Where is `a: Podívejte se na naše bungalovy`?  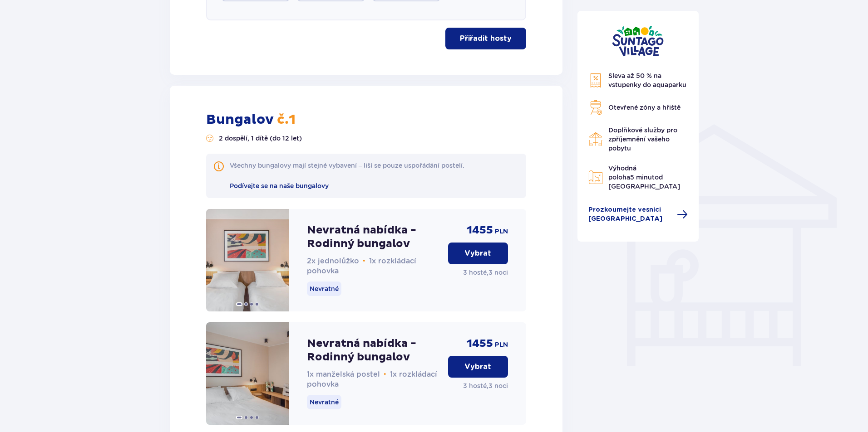
a: Podívejte se na naše bungalovy is located at coordinates (279, 186).